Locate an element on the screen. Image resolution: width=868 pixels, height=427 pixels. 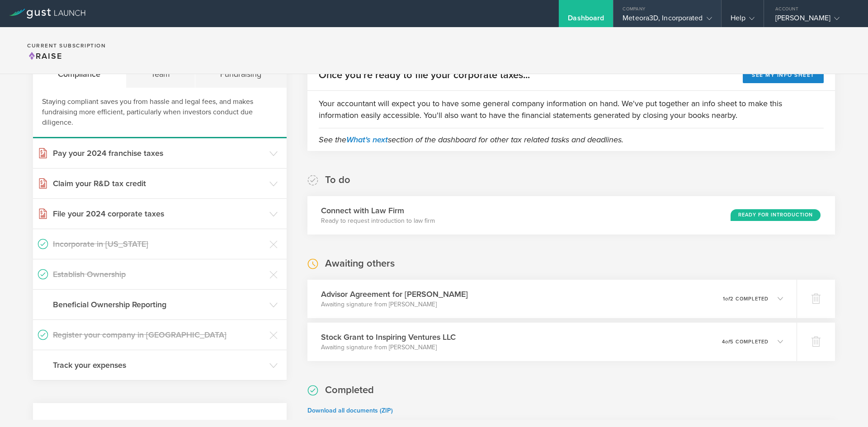
p: Your accountant will expect you to have some general company information on hand. We've put toget... is located at coordinates (571, 109).